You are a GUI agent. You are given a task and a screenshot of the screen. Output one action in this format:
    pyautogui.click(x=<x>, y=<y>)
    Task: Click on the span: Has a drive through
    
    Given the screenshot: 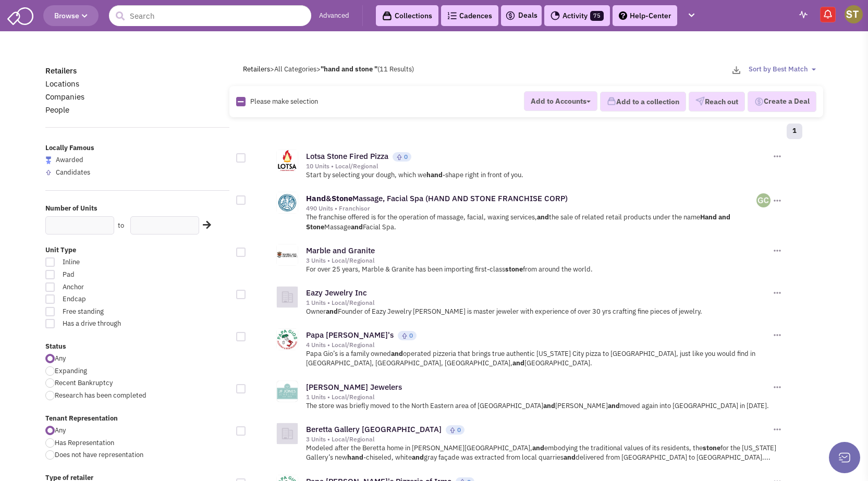 What is the action you would take?
    pyautogui.click(x=113, y=324)
    